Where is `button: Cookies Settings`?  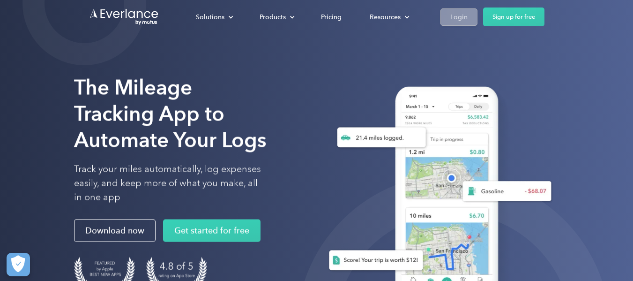
button: Cookies Settings is located at coordinates (18, 264).